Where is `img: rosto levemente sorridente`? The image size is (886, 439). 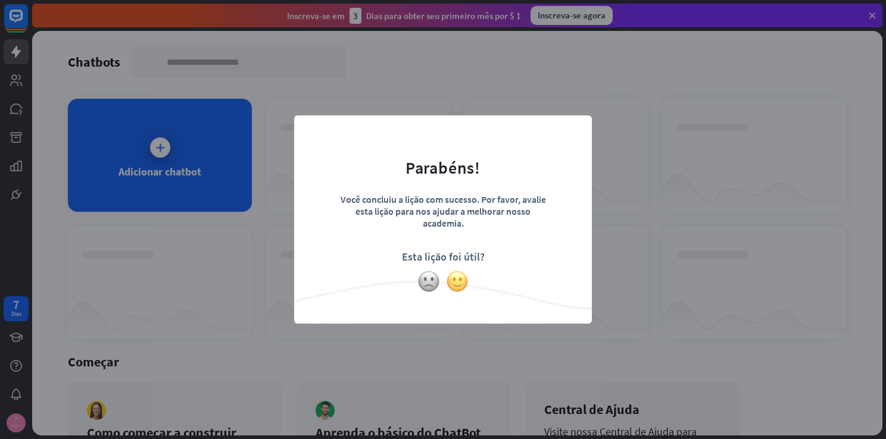
img: rosto levemente sorridente is located at coordinates (457, 282).